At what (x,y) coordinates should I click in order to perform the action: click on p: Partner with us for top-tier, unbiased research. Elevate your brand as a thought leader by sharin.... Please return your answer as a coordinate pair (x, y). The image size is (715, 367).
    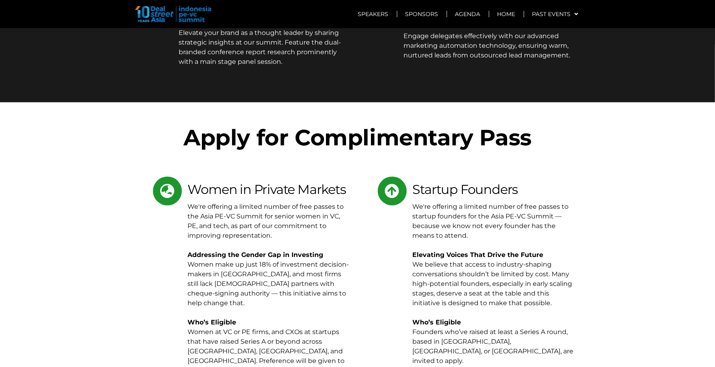
    Looking at the image, I should click on (263, 43).